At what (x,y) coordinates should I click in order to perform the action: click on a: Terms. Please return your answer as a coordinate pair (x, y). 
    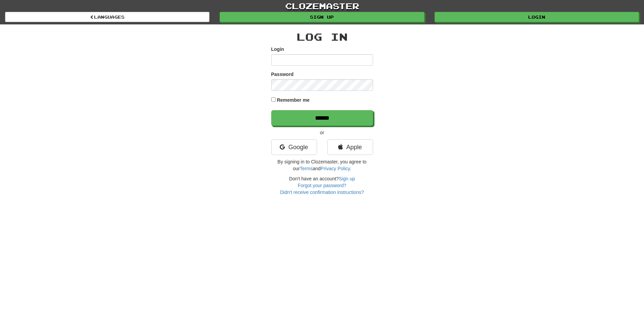
    Looking at the image, I should click on (307, 169).